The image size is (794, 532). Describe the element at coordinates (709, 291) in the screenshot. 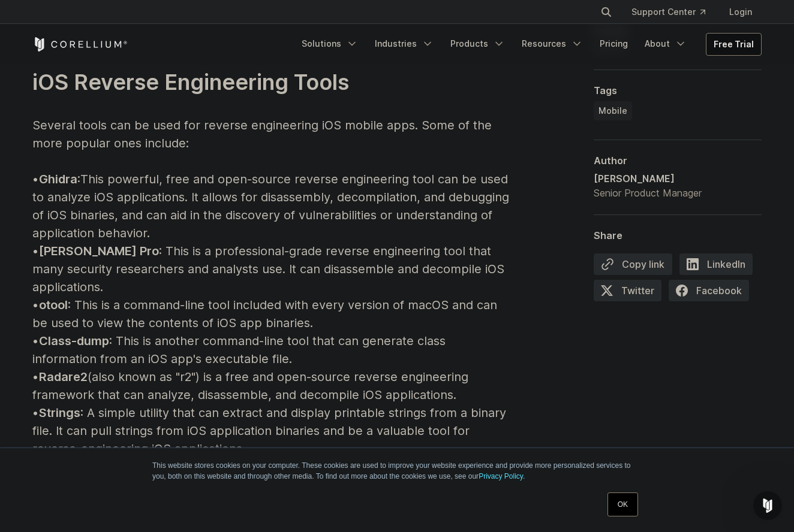

I see `span: Facebook` at that location.